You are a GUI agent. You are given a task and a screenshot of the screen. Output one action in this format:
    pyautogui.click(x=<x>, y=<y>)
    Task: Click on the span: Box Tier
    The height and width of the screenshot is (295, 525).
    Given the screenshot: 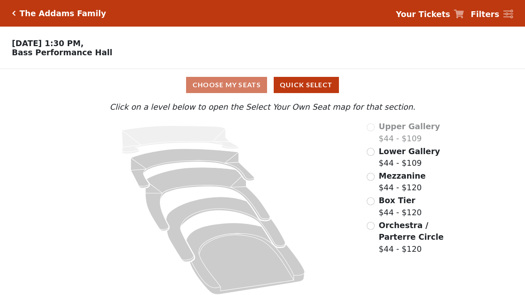 What is the action you would take?
    pyautogui.click(x=397, y=200)
    